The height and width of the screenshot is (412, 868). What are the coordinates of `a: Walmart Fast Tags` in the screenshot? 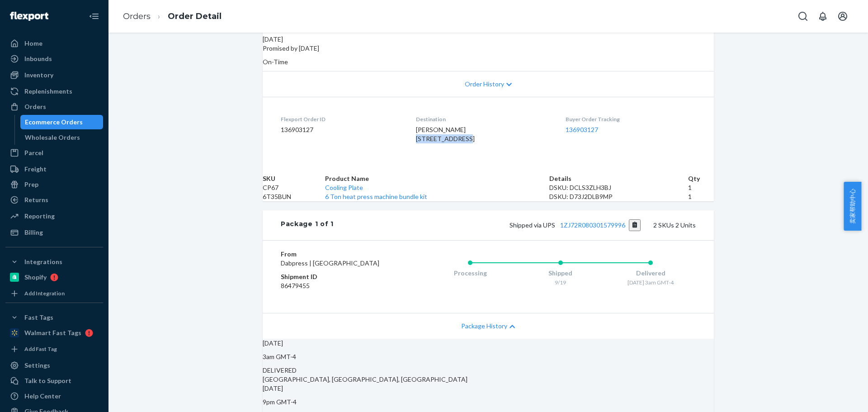 It's located at (55, 333).